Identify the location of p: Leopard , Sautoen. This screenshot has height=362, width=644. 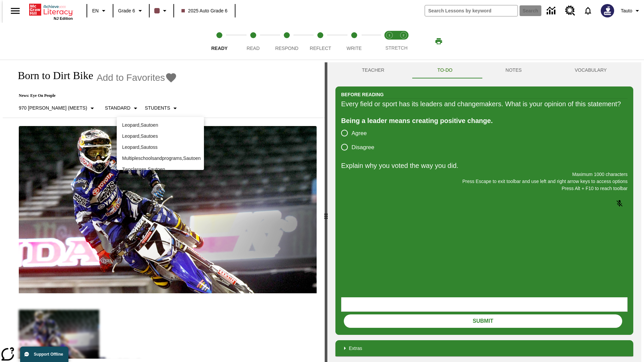
(161, 125).